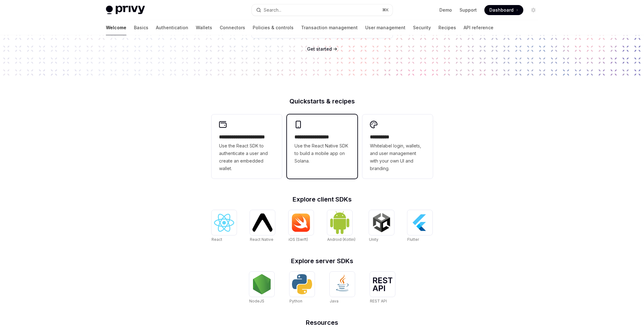 This screenshot has height=332, width=644. What do you see at coordinates (469, 10) in the screenshot?
I see `a: Support` at bounding box center [469, 10].